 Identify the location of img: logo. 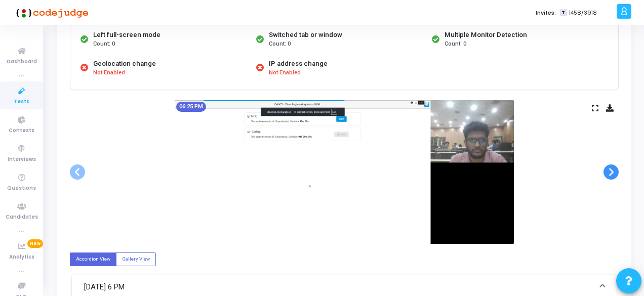
(50, 13).